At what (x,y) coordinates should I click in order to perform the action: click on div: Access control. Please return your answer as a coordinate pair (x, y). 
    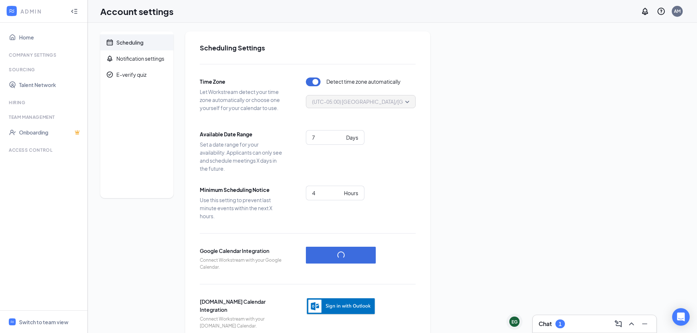
    Looking at the image, I should click on (44, 150).